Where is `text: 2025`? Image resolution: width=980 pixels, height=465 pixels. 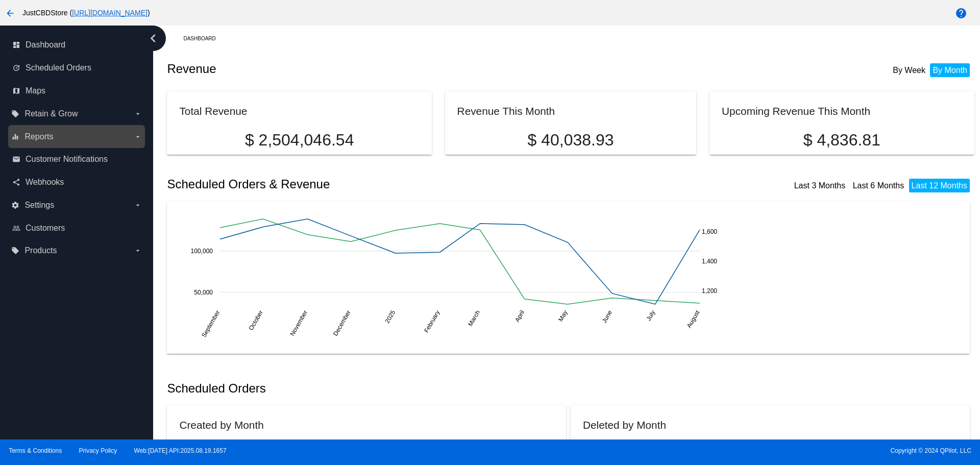 text: 2025 is located at coordinates (390, 316).